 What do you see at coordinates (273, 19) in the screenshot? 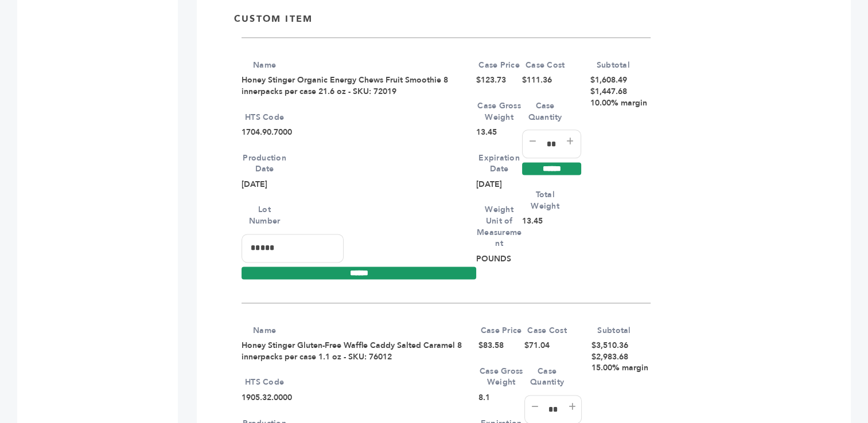
I see `p: Custom Item` at bounding box center [273, 19].